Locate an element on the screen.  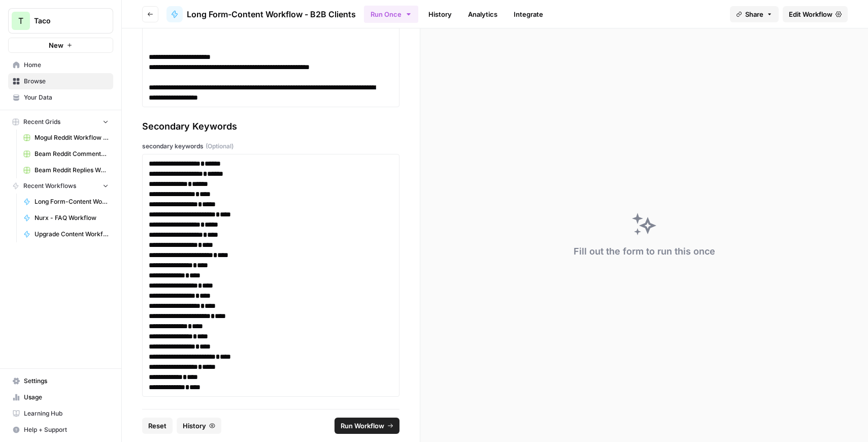
a: Your Data is located at coordinates (61, 98).